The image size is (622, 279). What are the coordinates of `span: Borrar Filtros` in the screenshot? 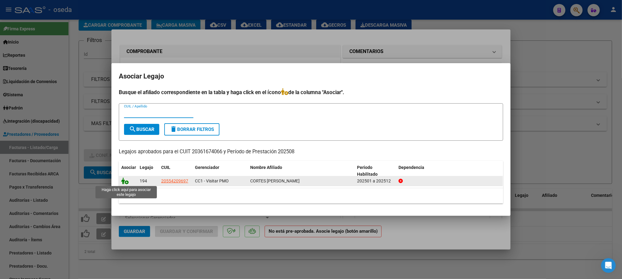 It's located at (192, 129).